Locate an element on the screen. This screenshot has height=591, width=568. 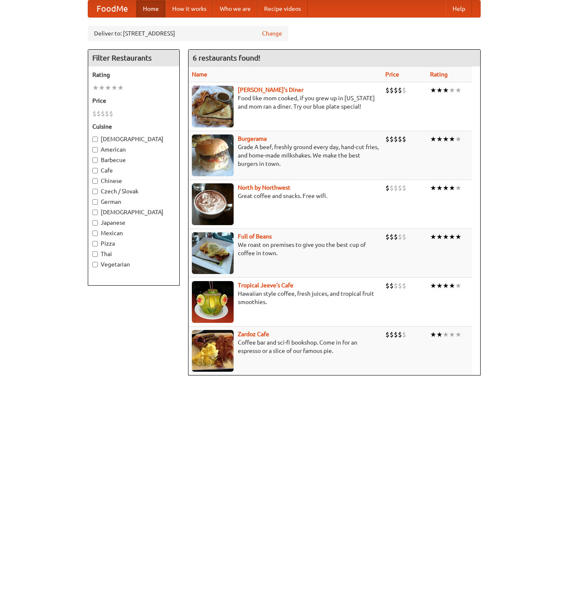
a: Burgerama is located at coordinates (252, 139).